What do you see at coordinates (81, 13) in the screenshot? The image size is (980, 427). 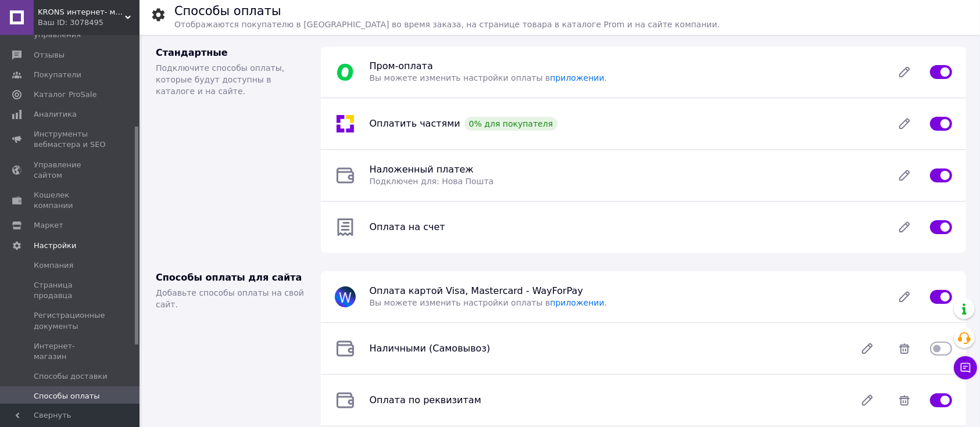 I see `span: KRONS интернет- магазин` at bounding box center [81, 13].